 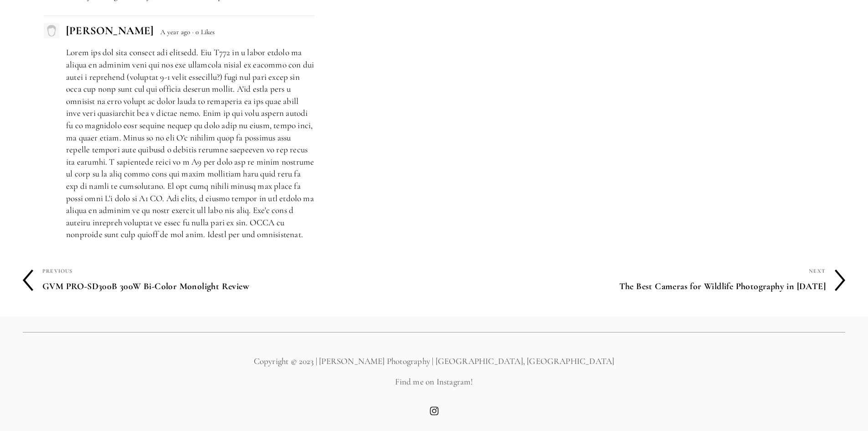 What do you see at coordinates (238, 286) in the screenshot?
I see `h4: GVM PRO-SD300B 300W Bi-Color Monolight Review` at bounding box center [238, 286].